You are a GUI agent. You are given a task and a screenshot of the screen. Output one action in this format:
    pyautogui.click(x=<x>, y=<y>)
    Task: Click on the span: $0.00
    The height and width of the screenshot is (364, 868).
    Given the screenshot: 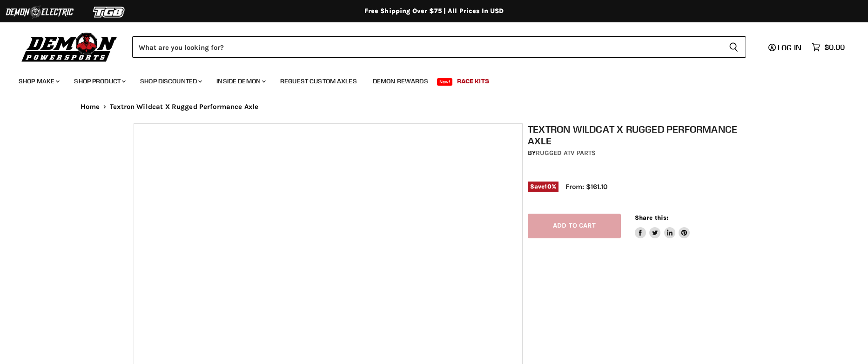 What is the action you would take?
    pyautogui.click(x=834, y=47)
    